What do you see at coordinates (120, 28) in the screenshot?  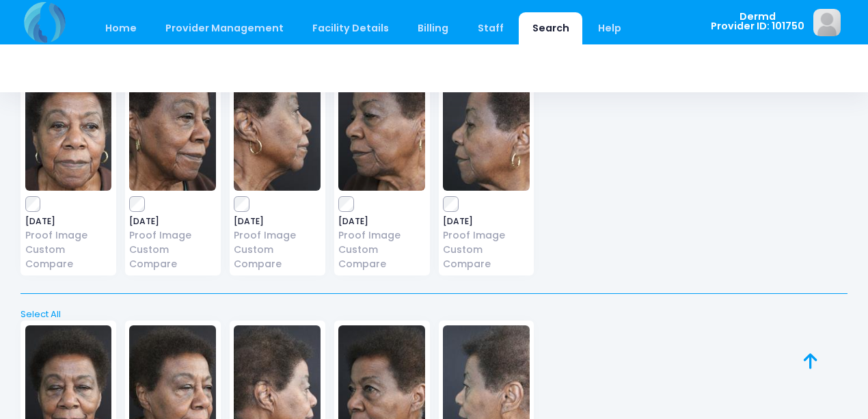 I see `a: Home` at bounding box center [120, 28].